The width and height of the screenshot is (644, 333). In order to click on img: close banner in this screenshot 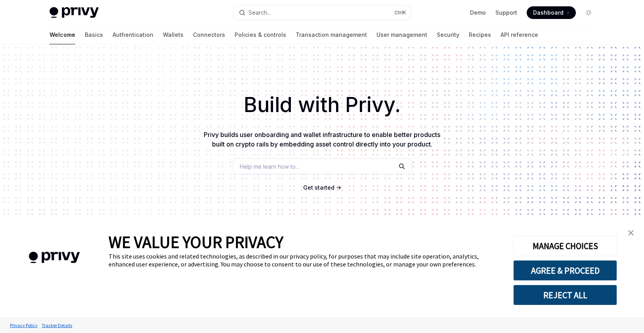, I will do `click(631, 233)`.